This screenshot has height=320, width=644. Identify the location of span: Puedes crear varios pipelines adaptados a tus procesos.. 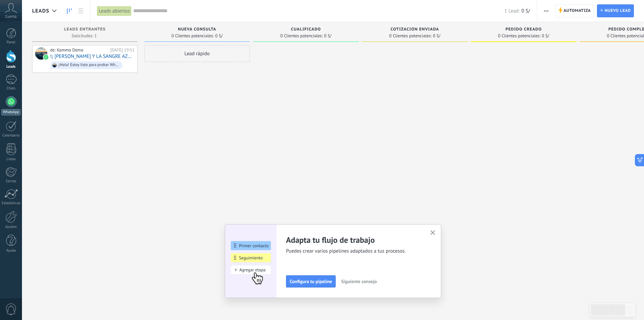
(354, 251).